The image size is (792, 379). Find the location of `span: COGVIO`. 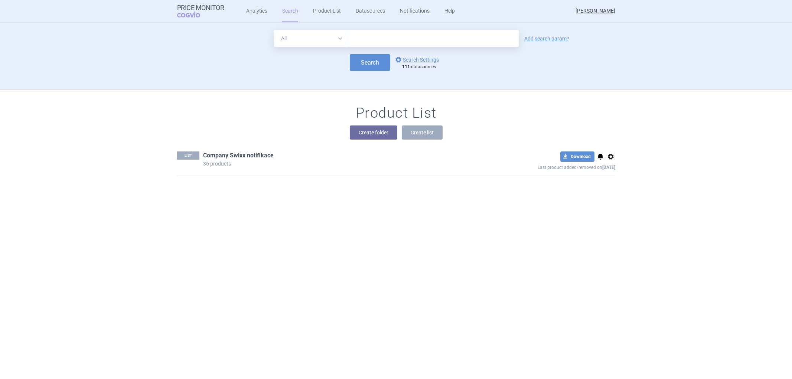

span: COGVIO is located at coordinates (194, 14).